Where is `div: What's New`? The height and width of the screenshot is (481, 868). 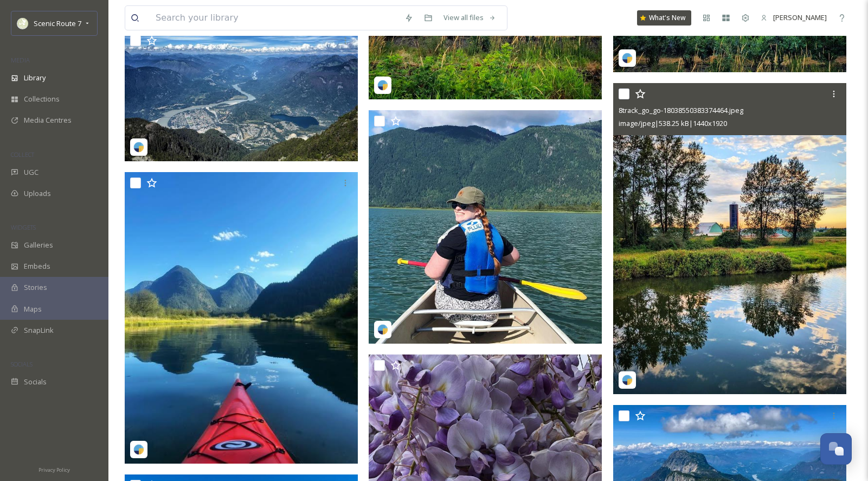 div: What's New is located at coordinates (665, 18).